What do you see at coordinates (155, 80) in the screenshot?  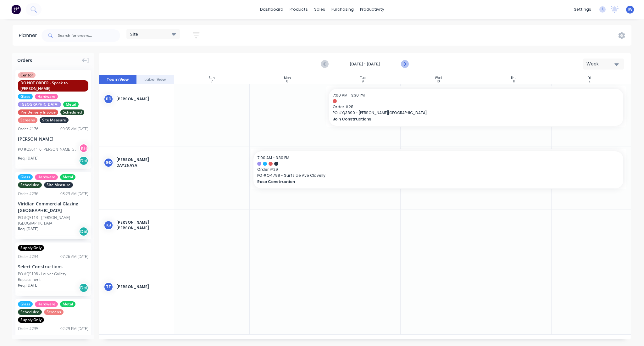 I see `button: Label View` at bounding box center [155, 80].